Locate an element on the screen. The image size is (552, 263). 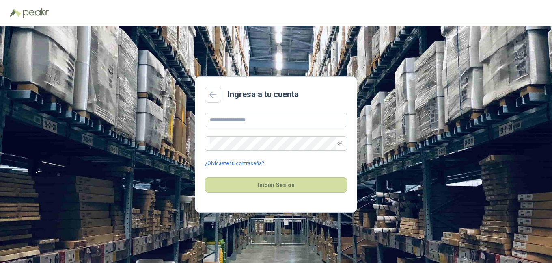
h2: Ingresa a tu cuenta is located at coordinates (263, 94).